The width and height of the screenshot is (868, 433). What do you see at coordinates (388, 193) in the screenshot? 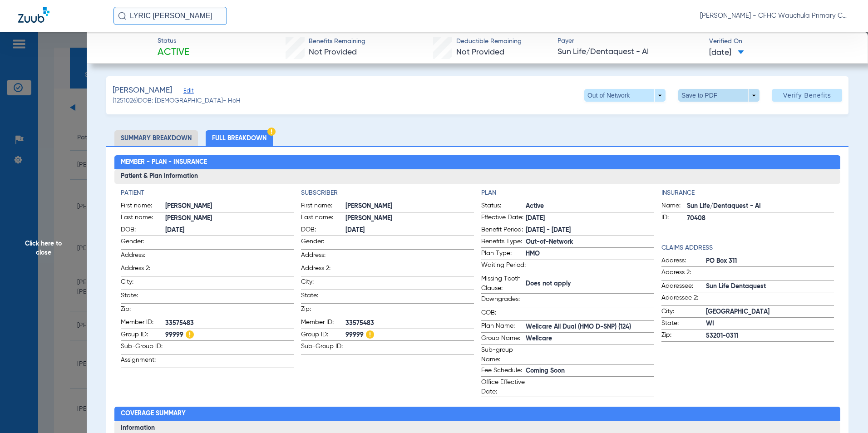
I see `h4: Subscriber` at bounding box center [388, 193].